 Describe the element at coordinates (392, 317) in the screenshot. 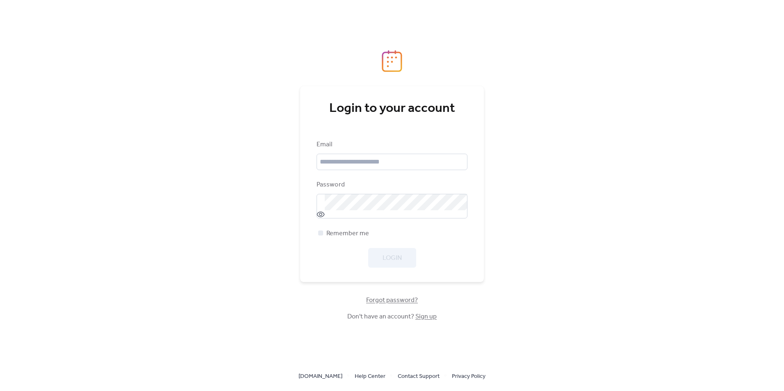

I see `span: Don't have an account?` at that location.